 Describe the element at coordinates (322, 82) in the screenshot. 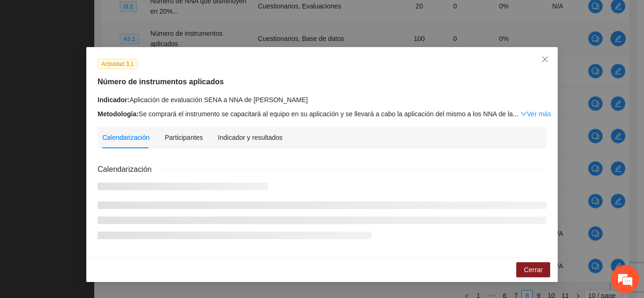

I see `h5: Número de instrumentos aplicados` at that location.